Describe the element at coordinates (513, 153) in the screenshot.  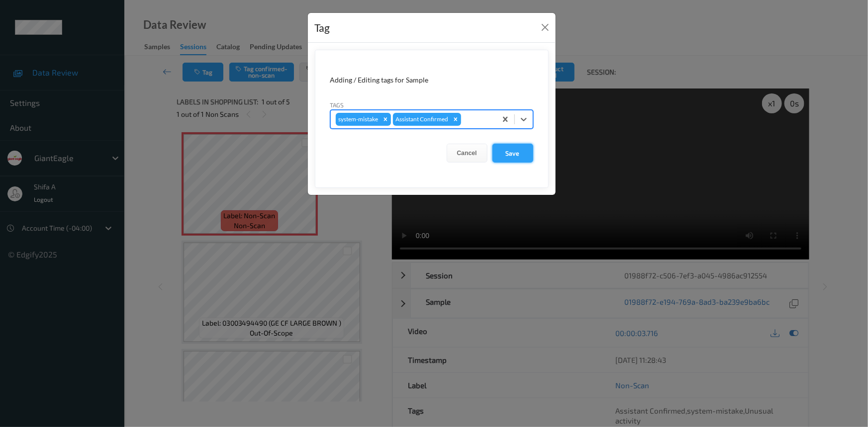
I see `button: Save` at that location.